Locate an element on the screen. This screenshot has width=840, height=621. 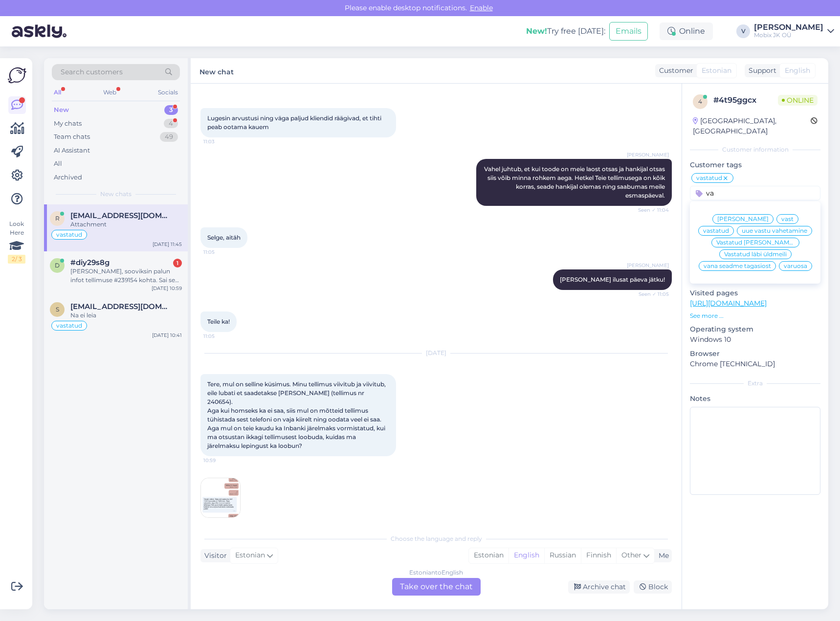
p: See more ... is located at coordinates (755, 316).